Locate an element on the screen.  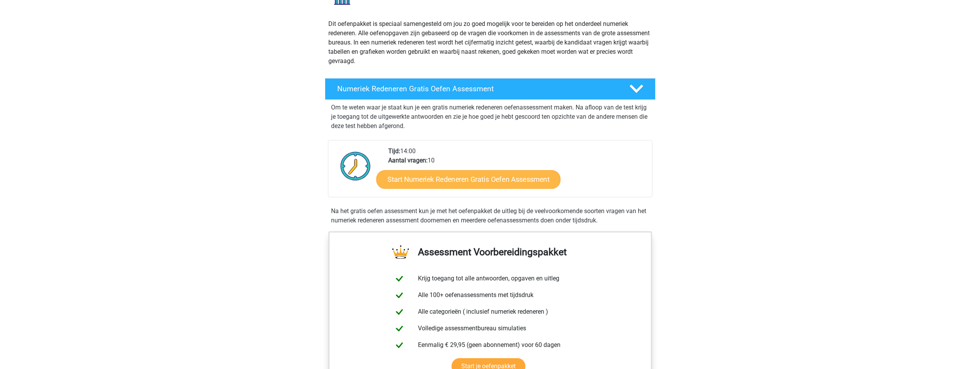
p: Om te weten waar je staat kun je een gratis numeriek redeneren oefenassessment maken. Na afloop v... is located at coordinates (490, 117).